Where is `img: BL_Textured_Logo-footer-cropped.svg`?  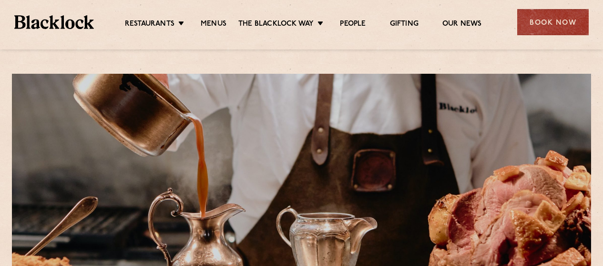
img: BL_Textured_Logo-footer-cropped.svg is located at coordinates (54, 22).